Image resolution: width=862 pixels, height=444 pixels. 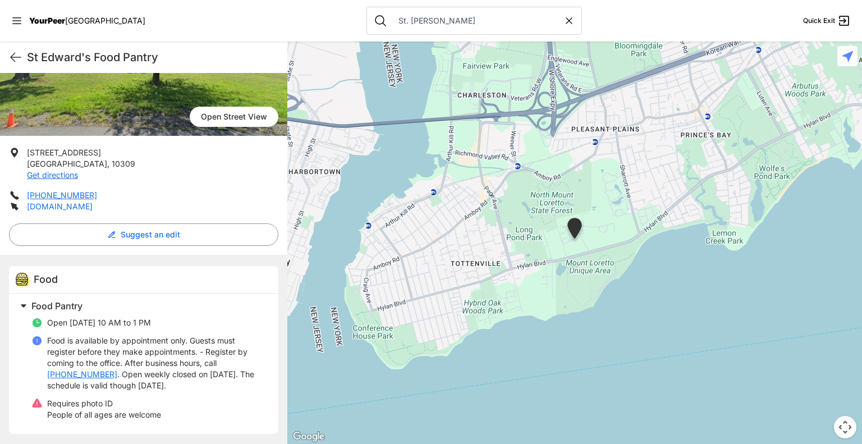 What do you see at coordinates (144, 235) in the screenshot?
I see `button: Suggest an edit` at bounding box center [144, 235].